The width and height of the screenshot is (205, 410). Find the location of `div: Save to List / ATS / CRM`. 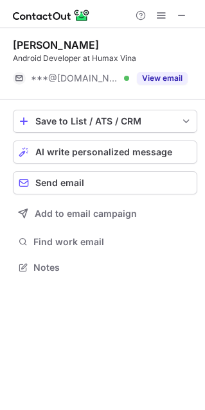

div: Save to List / ATS / CRM is located at coordinates (105, 121).